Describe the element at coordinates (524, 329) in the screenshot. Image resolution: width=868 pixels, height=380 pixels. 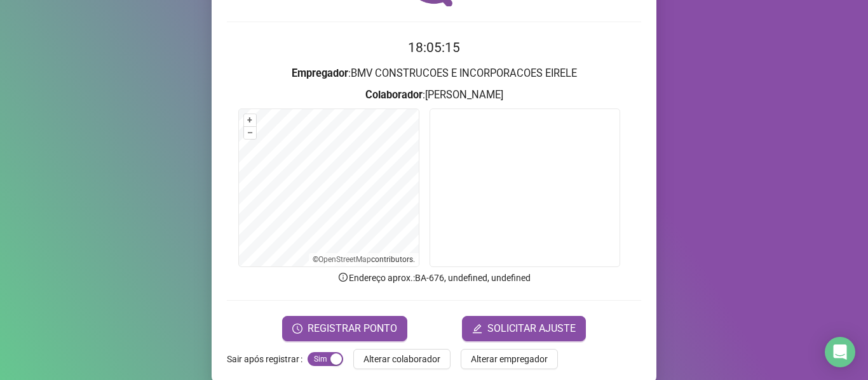
I see `button: editSOLICITAR AJUSTE` at that location.